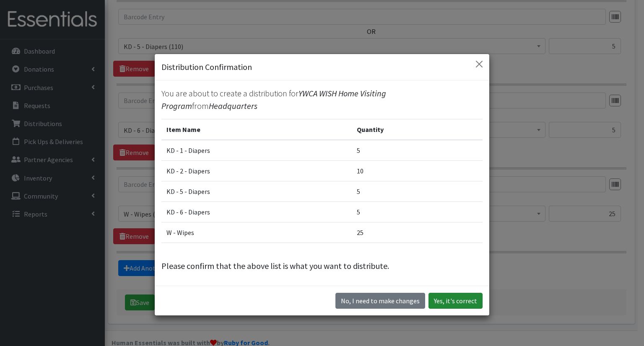 The width and height of the screenshot is (644, 346). What do you see at coordinates (256, 232) in the screenshot?
I see `td: W - Wipes` at bounding box center [256, 232].